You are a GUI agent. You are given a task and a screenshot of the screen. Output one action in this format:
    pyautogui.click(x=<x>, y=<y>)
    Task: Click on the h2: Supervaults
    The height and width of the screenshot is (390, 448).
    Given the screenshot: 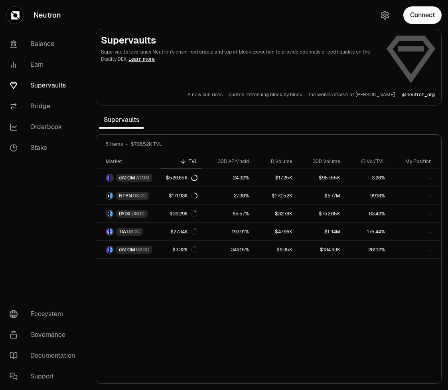 What is the action you would take?
    pyautogui.click(x=240, y=40)
    